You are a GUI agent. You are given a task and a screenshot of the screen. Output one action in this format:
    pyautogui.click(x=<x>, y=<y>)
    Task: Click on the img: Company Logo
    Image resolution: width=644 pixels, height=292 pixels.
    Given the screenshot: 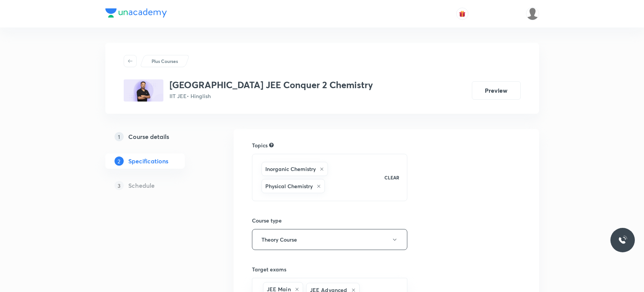 What is the action you would take?
    pyautogui.click(x=136, y=13)
    